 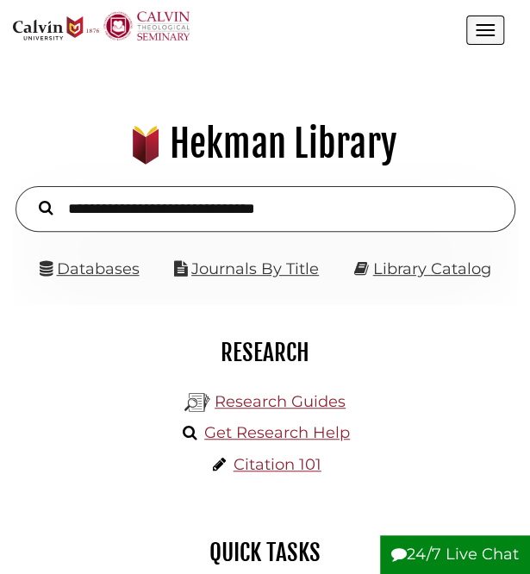 I want to click on i: Search, so click(x=46, y=209).